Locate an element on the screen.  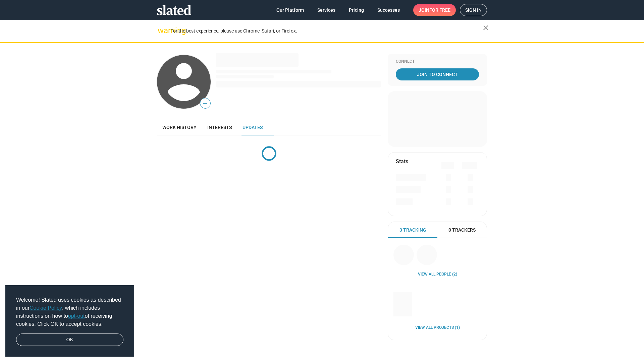
a: Sign in is located at coordinates (473, 10).